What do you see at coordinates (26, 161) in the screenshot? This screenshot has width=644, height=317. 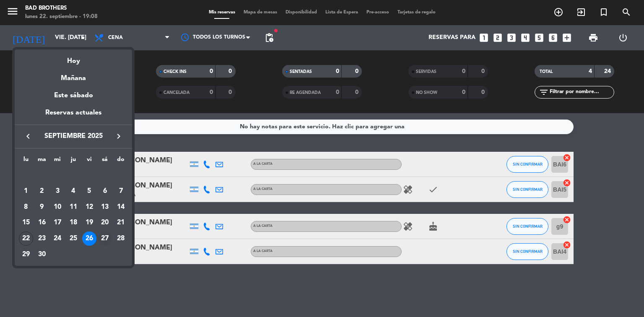 I see `th: lunes` at bounding box center [26, 161].